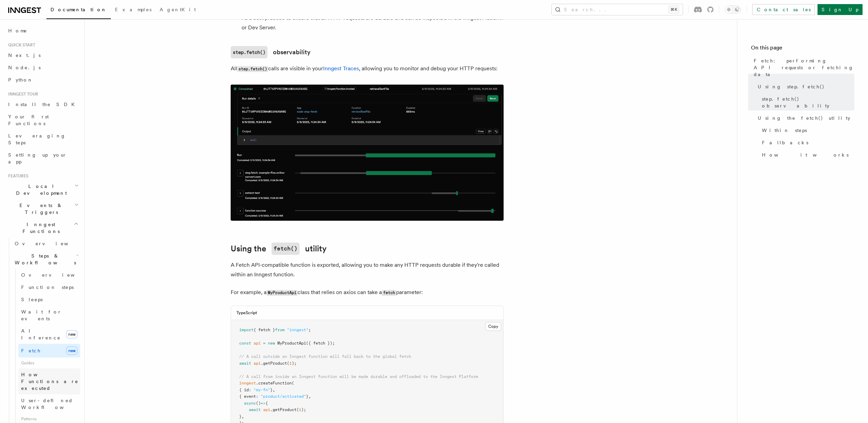  What do you see at coordinates (39, 228) in the screenshot?
I see `span: Inngest Functions` at bounding box center [39, 228].